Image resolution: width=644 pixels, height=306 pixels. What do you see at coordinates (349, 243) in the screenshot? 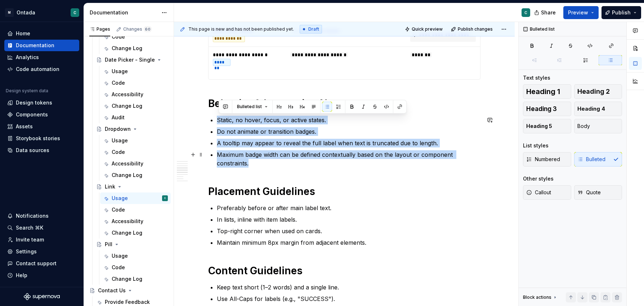
I see `p: Maintain minimum 8px margin from adjacent elements.` at bounding box center [349, 243].